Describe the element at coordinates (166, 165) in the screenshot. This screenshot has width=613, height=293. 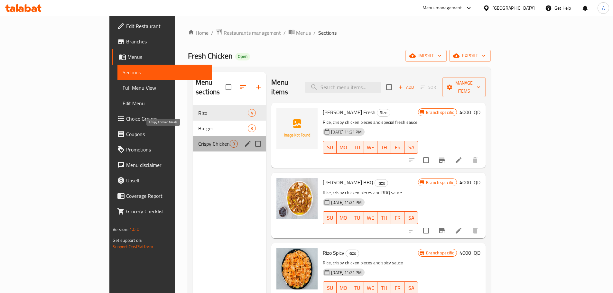
I see `span: Menu disclaimer` at that location.